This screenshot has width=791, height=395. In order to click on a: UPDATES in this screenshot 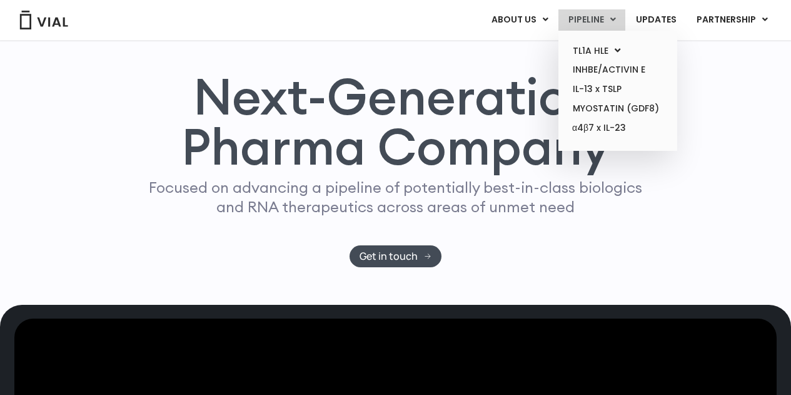, I will do `click(656, 20)`.